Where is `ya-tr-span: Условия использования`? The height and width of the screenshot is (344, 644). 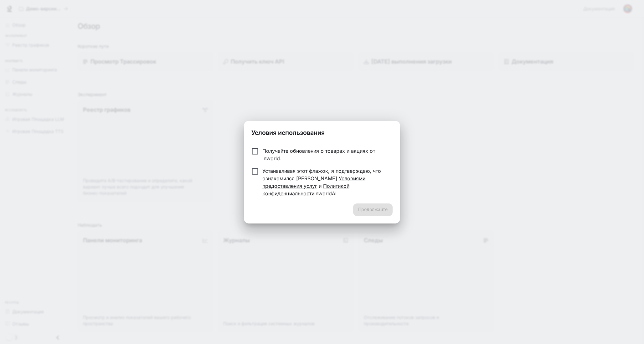 ya-tr-span: Условия использования is located at coordinates (288, 133).